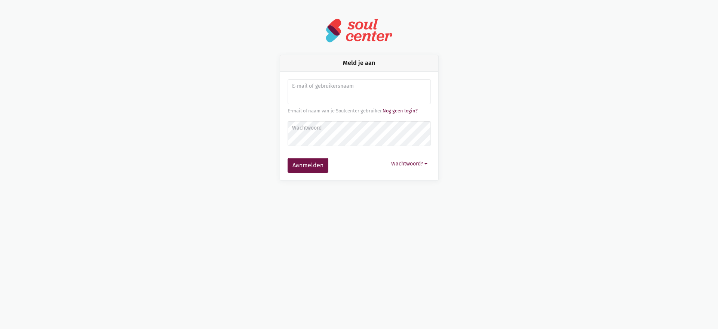  I want to click on label: E-mail of gebruikersnaam, so click(359, 86).